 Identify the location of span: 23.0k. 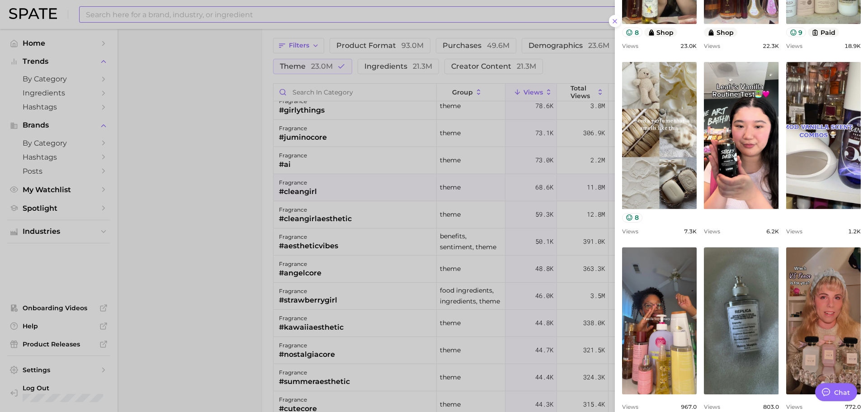
(688, 45).